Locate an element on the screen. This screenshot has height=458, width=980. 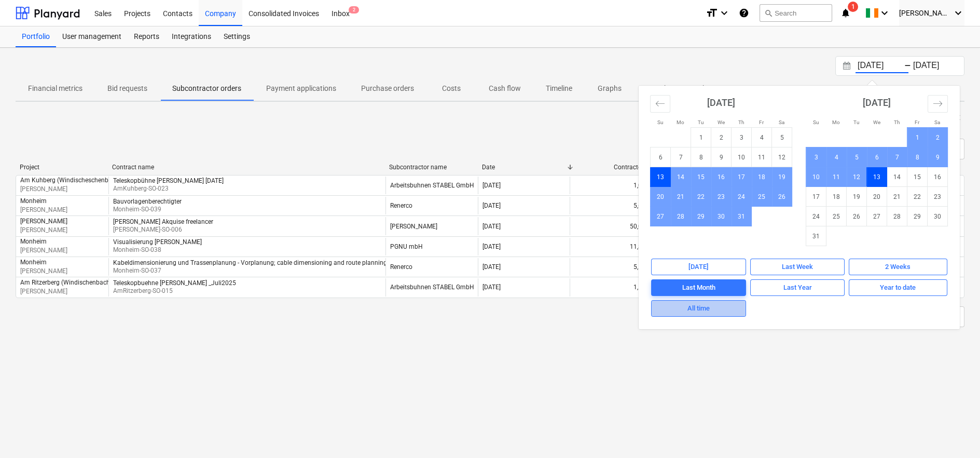
span: 1 is located at coordinates (853, 7).